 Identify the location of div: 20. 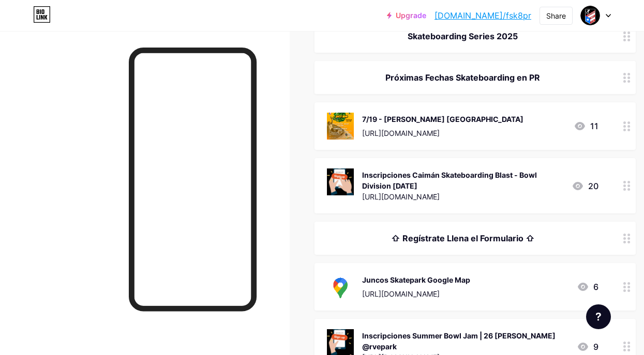
(585, 186).